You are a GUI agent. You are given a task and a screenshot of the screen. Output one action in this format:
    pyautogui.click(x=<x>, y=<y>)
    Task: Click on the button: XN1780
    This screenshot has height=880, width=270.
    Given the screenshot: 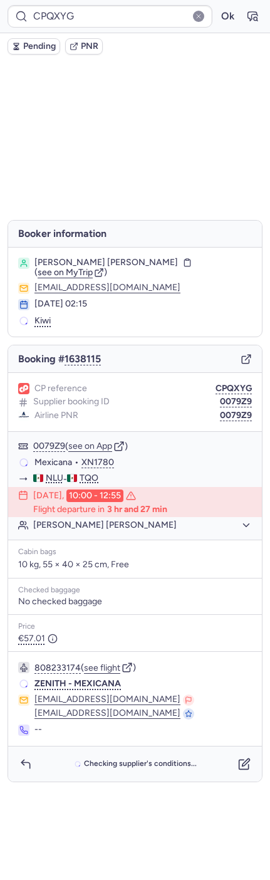 What is the action you would take?
    pyautogui.click(x=98, y=462)
    